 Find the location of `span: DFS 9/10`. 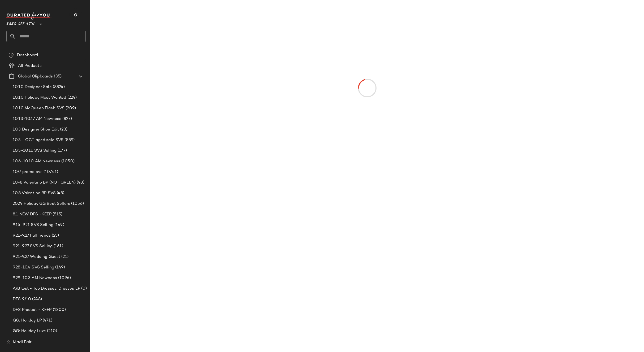

span: DFS 9/10 is located at coordinates (22, 299).